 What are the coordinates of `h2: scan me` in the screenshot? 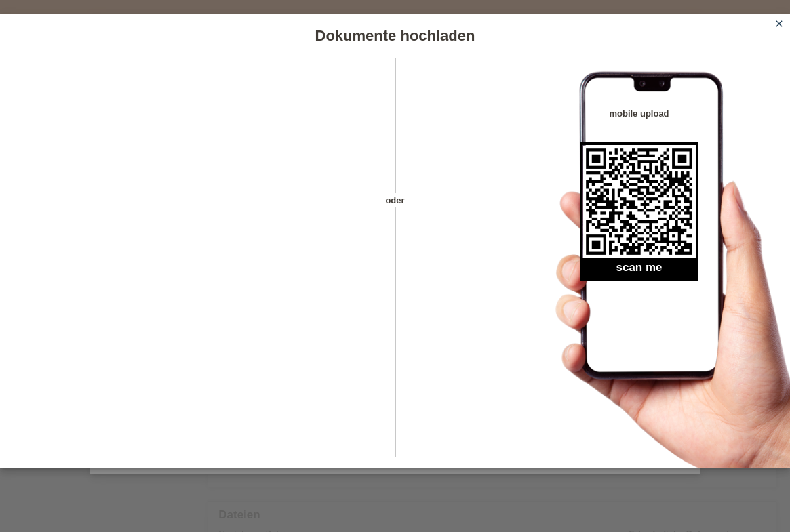 It's located at (639, 271).